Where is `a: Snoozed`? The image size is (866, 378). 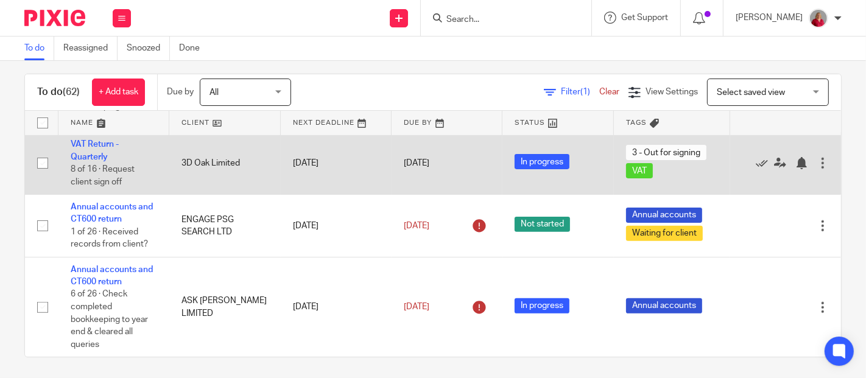 a: Snoozed is located at coordinates (148, 48).